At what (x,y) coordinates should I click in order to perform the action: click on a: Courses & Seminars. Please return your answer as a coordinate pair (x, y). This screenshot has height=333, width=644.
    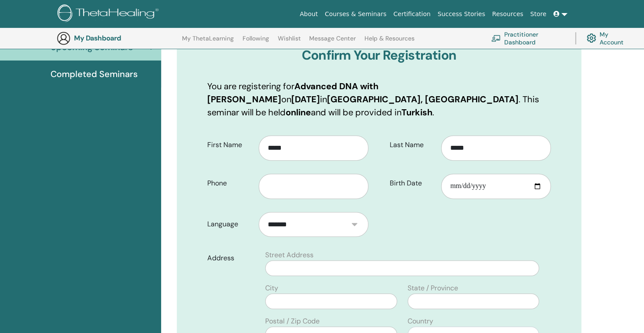
    Looking at the image, I should click on (356, 14).